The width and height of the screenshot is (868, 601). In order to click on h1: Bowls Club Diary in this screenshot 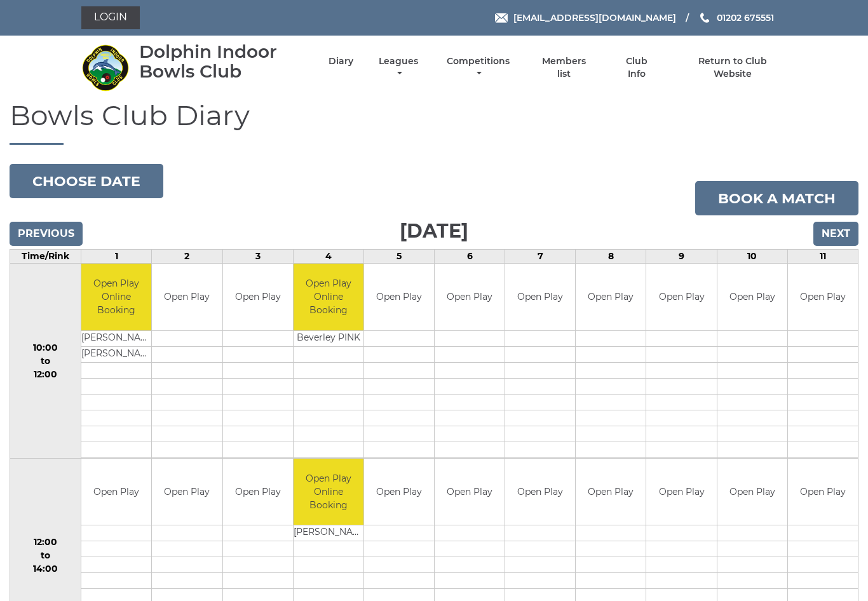, I will do `click(434, 122)`.